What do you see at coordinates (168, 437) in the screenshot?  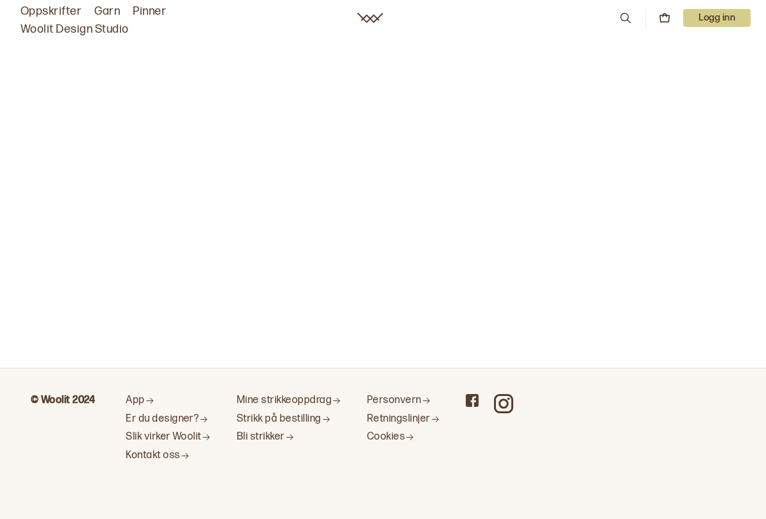 I see `a: Slik virker Woolit` at bounding box center [168, 437].